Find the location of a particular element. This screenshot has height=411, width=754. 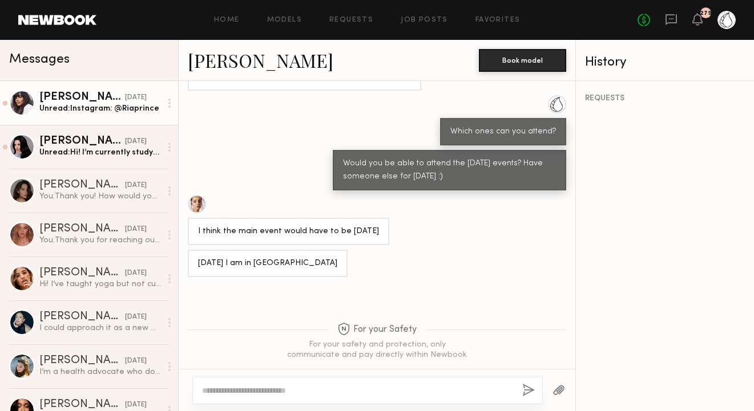

span: Messages is located at coordinates (39, 59).